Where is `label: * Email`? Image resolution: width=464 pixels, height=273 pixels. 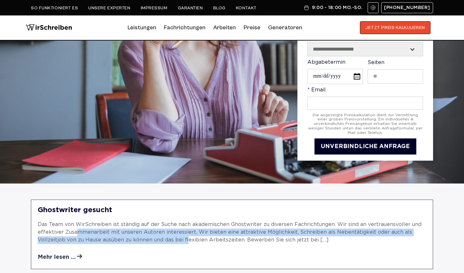 label: * Email is located at coordinates (365, 98).